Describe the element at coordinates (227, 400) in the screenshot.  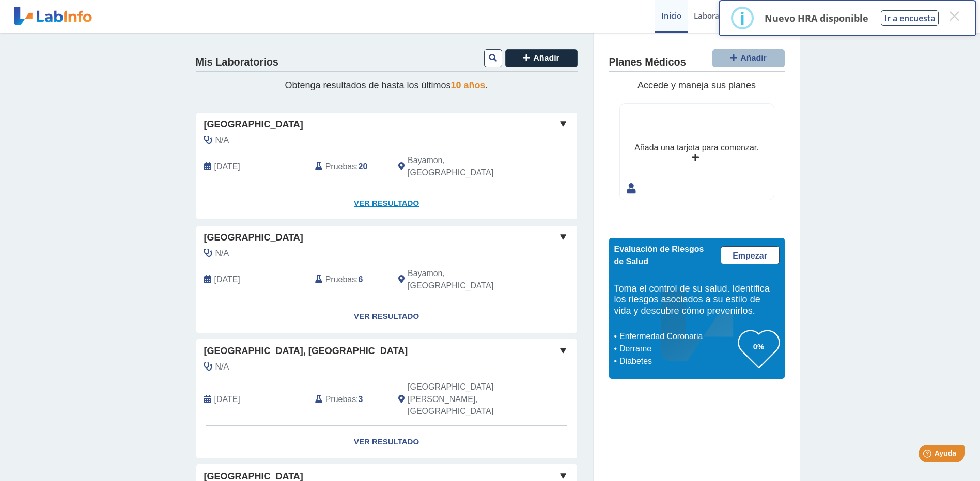
I see `span: 2025-05-13` at that location.